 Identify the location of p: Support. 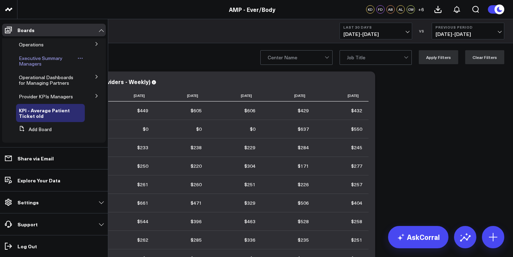
(28, 224).